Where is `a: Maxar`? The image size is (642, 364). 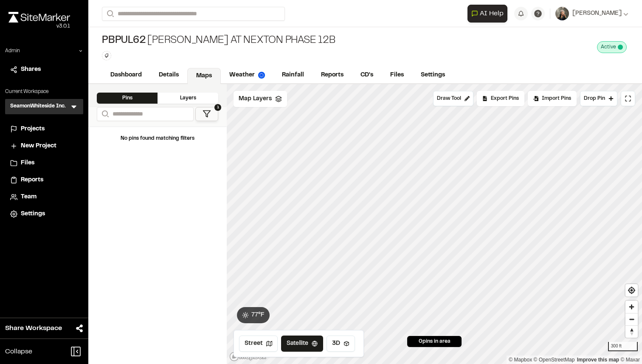
a: Maxar is located at coordinates (630, 359).